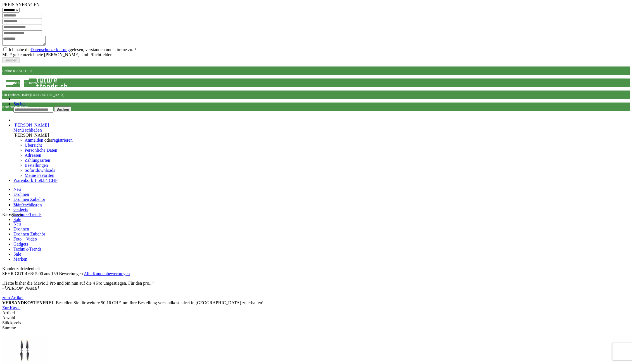  I want to click on a: Zahlungsarten, so click(38, 160).